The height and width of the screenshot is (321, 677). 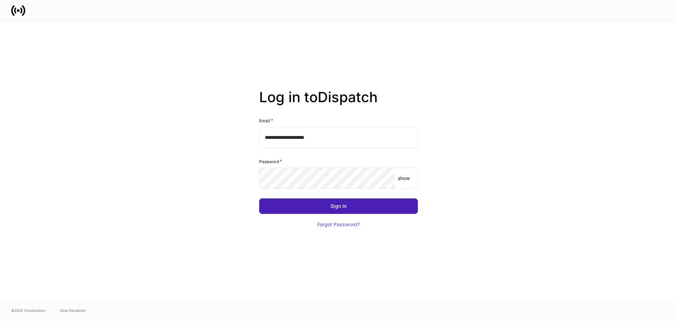 What do you see at coordinates (404, 179) in the screenshot?
I see `p: show` at bounding box center [404, 179].